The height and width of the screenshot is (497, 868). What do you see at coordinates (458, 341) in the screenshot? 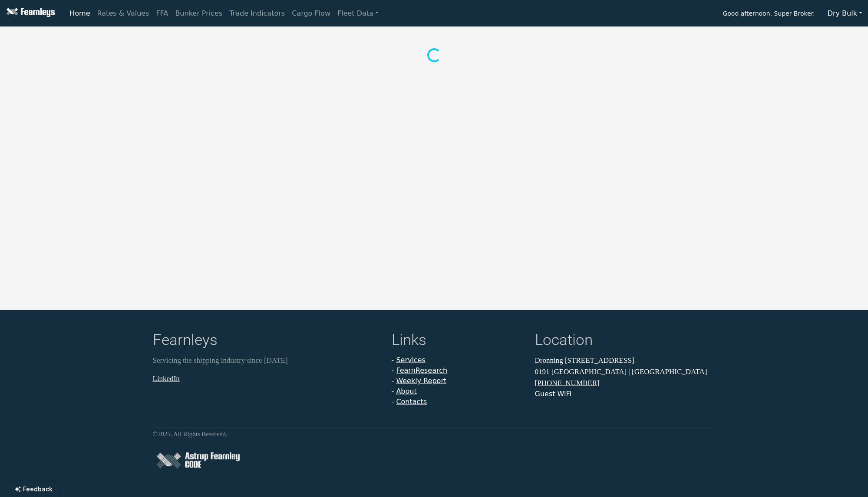
I see `h4: Links` at bounding box center [458, 341].